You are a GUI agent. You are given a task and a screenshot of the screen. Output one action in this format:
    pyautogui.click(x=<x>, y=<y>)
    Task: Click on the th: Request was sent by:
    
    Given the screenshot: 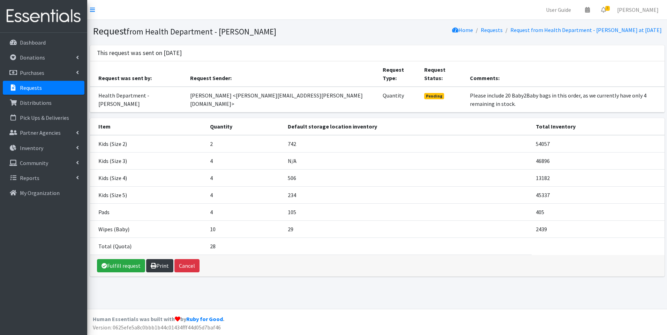 What is the action you would take?
    pyautogui.click(x=138, y=74)
    